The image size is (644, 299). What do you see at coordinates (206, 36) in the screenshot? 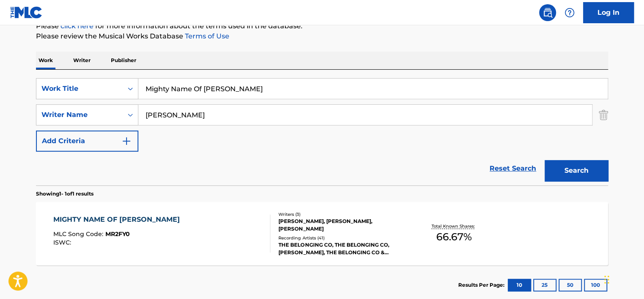
I see `a: Terms of Use` at bounding box center [206, 36].